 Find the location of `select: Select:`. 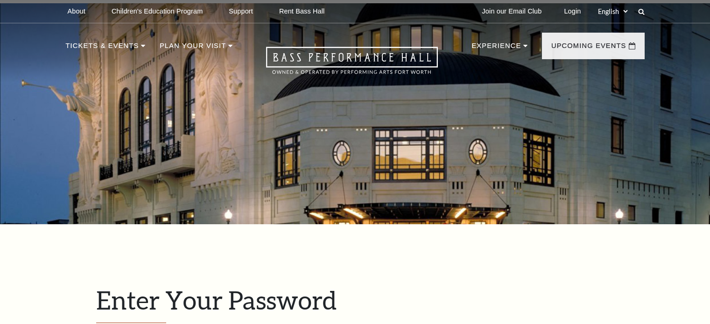

select: Select: is located at coordinates (612, 11).